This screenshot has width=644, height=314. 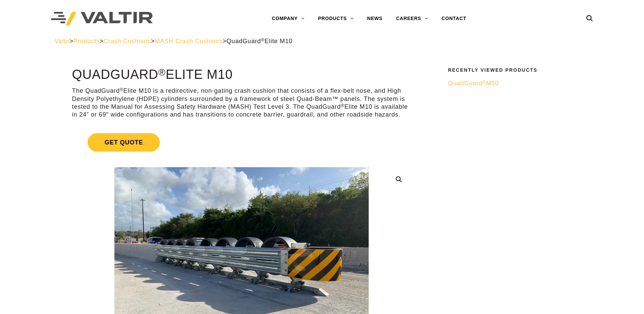 What do you see at coordinates (86, 41) in the screenshot?
I see `a: Products` at bounding box center [86, 41].